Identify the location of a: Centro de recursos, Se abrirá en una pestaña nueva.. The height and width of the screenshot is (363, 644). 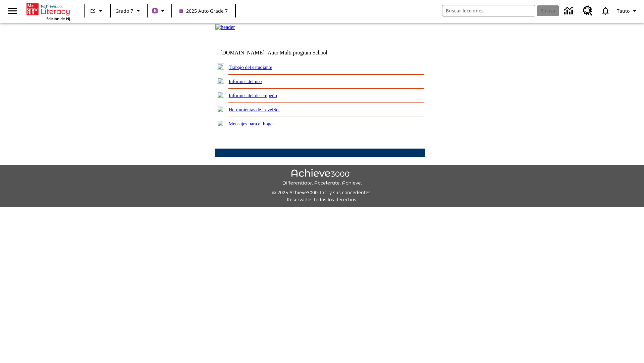
(588, 11).